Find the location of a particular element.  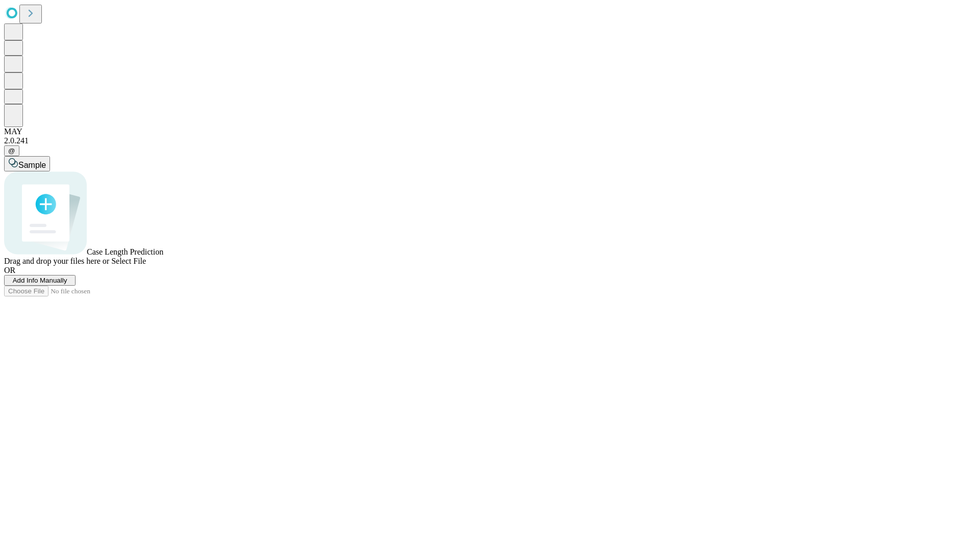

button: Sample is located at coordinates (27, 163).